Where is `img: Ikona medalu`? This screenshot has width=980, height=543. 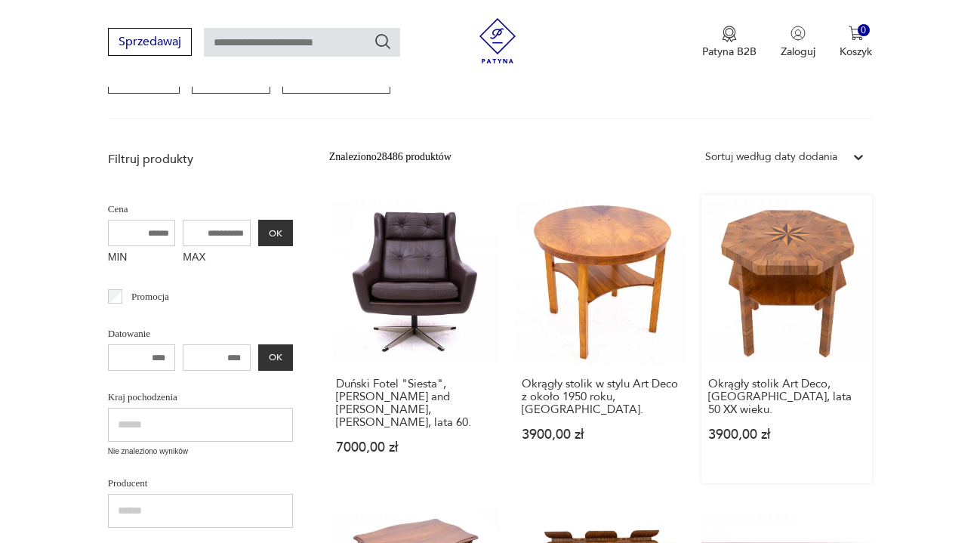
img: Ikona medalu is located at coordinates (729, 34).